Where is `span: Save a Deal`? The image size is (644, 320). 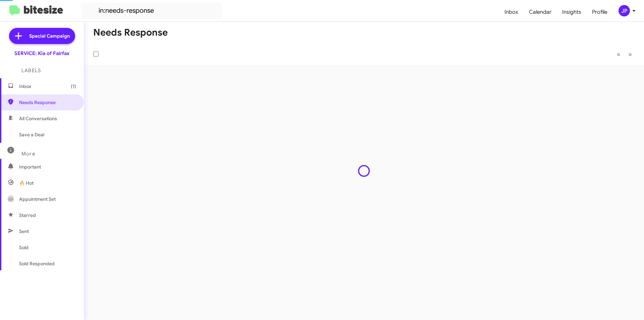 span: Save a Deal is located at coordinates (31, 135).